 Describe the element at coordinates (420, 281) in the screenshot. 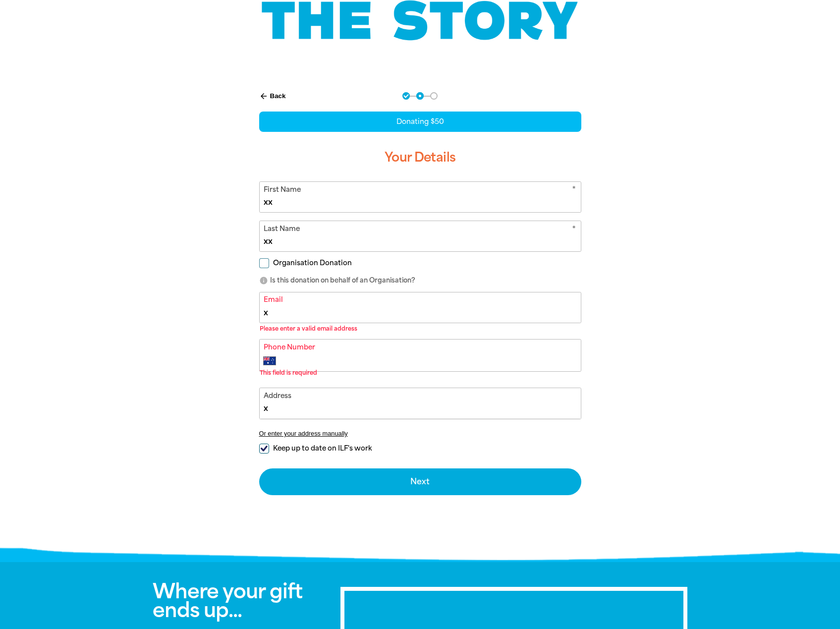

I see `p: Is this donation on behalf of an Organisation?` at that location.